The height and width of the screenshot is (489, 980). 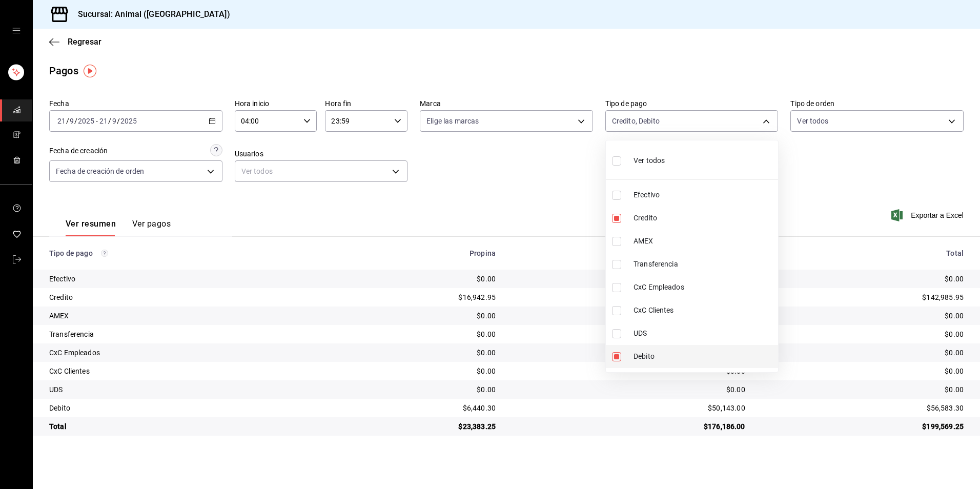 I want to click on span: CxC Clientes, so click(x=704, y=310).